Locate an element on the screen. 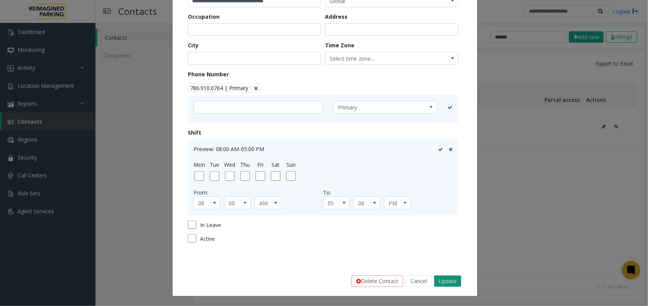 Image resolution: width=648 pixels, height=306 pixels. span: Select time zone... is located at coordinates (378, 58).